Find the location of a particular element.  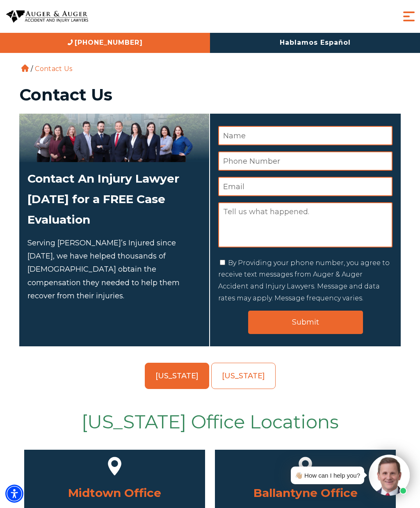

div: Accessibility Menu is located at coordinates (14, 494).